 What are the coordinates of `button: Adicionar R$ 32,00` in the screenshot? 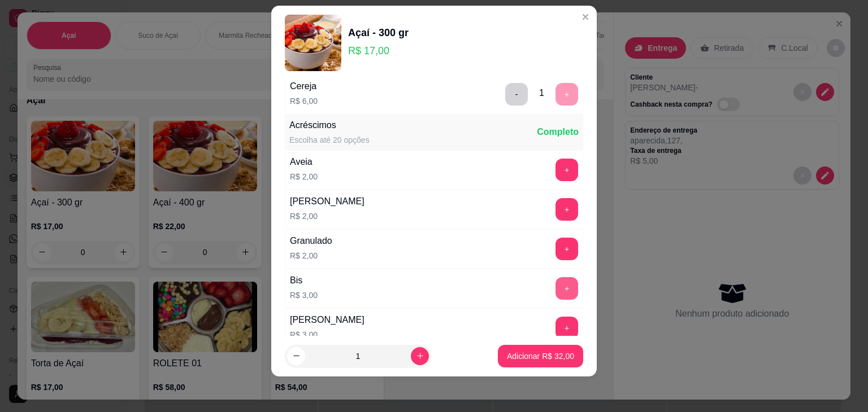 It's located at (540, 356).